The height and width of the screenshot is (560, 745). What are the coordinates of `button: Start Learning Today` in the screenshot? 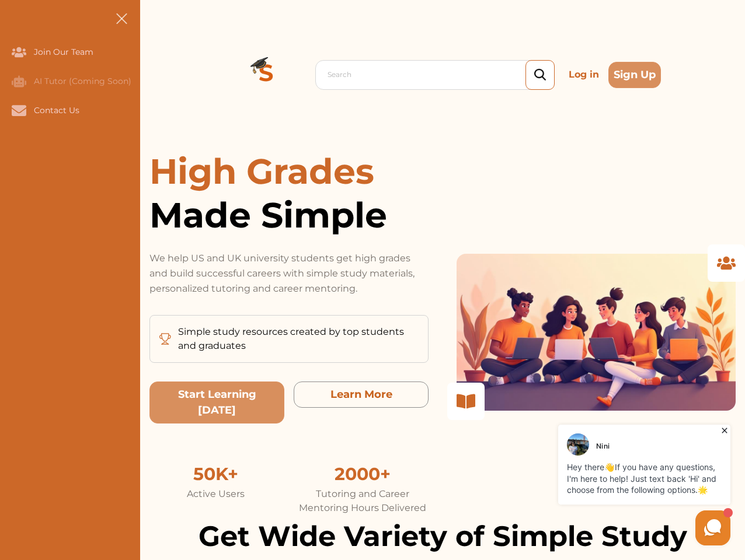 It's located at (217, 403).